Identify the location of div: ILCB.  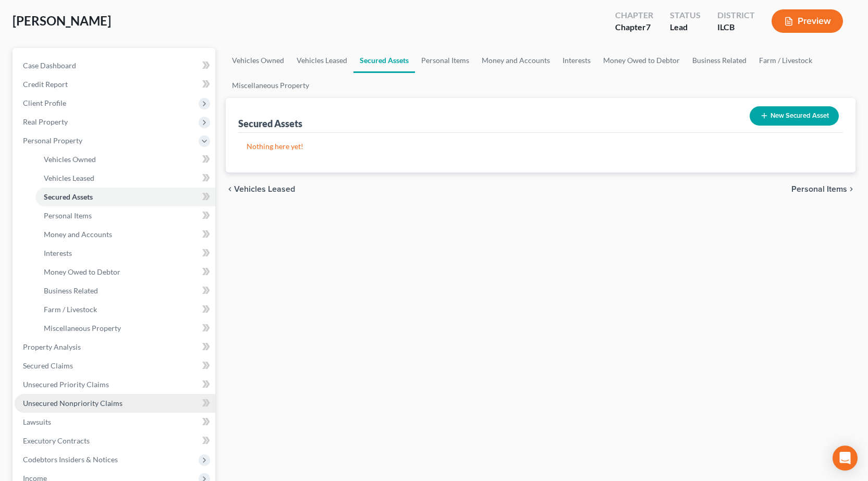
(736, 27).